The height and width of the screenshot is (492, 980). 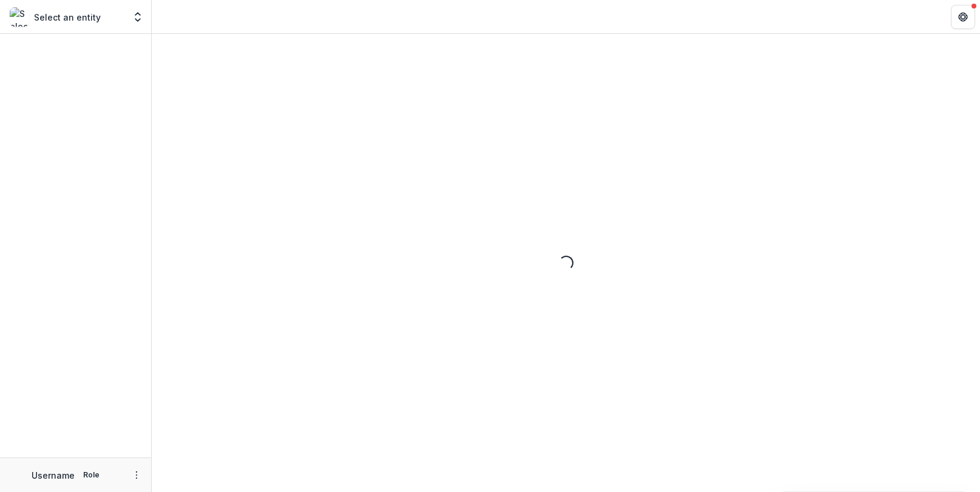 I want to click on img: Select an entity, so click(x=20, y=17).